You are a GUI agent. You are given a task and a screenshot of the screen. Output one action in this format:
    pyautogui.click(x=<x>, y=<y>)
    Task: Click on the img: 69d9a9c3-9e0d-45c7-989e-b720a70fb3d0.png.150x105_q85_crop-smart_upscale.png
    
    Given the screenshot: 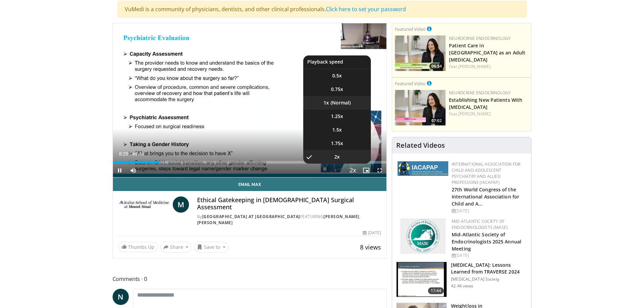 What is the action you would take?
    pyautogui.click(x=420, y=53)
    